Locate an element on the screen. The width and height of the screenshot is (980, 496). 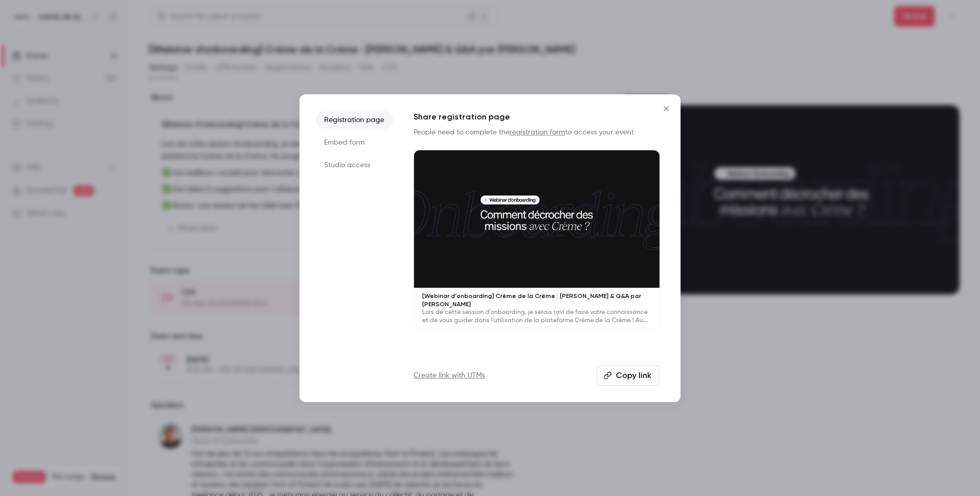
li: Registration page is located at coordinates (354, 120).